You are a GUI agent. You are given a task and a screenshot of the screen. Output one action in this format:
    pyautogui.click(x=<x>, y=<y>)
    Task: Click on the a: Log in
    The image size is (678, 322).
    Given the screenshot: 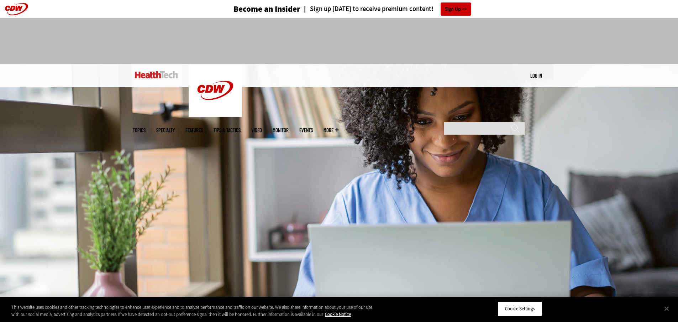 What is the action you would take?
    pyautogui.click(x=536, y=75)
    